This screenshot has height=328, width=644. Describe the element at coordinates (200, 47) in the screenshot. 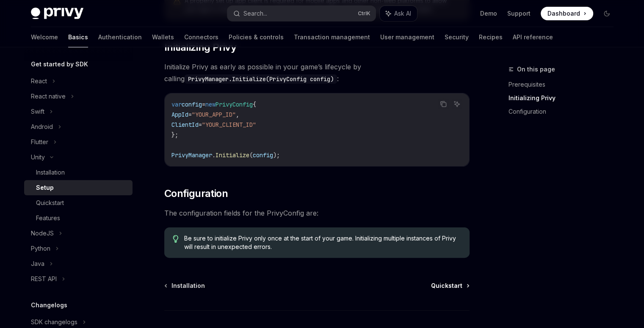

I see `span: Initializing Privy` at that location.